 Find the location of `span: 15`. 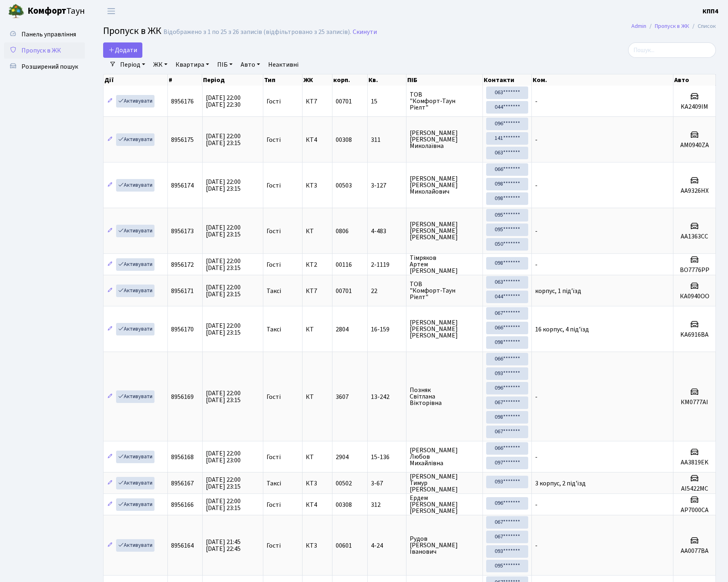

span: 15 is located at coordinates (386, 102).